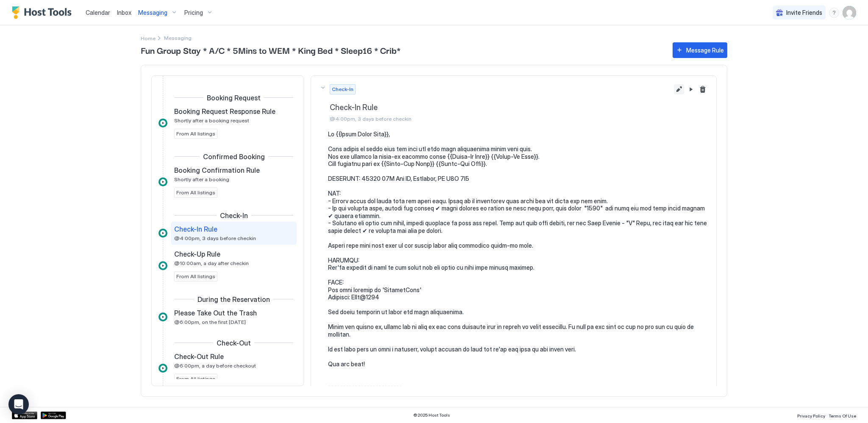  Describe the element at coordinates (834, 13) in the screenshot. I see `div: menu` at that location.